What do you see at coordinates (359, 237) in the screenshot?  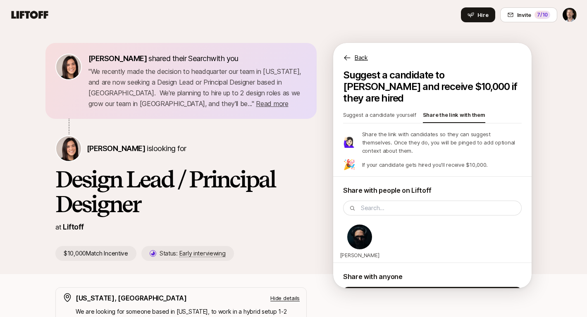 I see `img: Randy Hunt` at bounding box center [359, 237].